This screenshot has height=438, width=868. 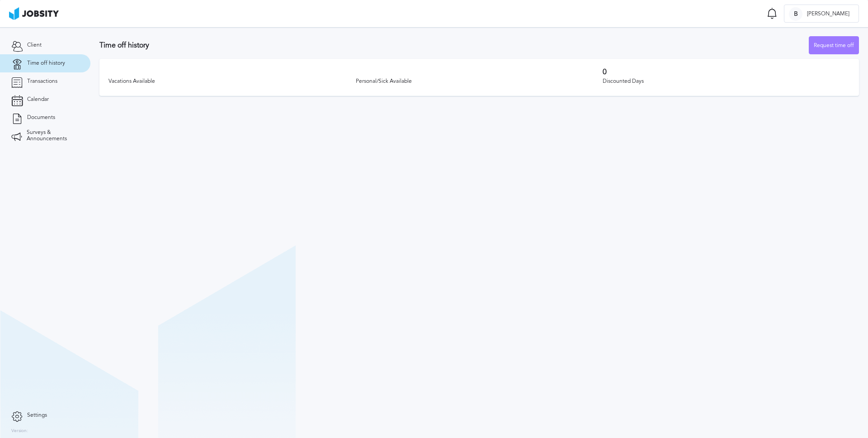 What do you see at coordinates (38, 100) in the screenshot?
I see `span: Calendar` at bounding box center [38, 100].